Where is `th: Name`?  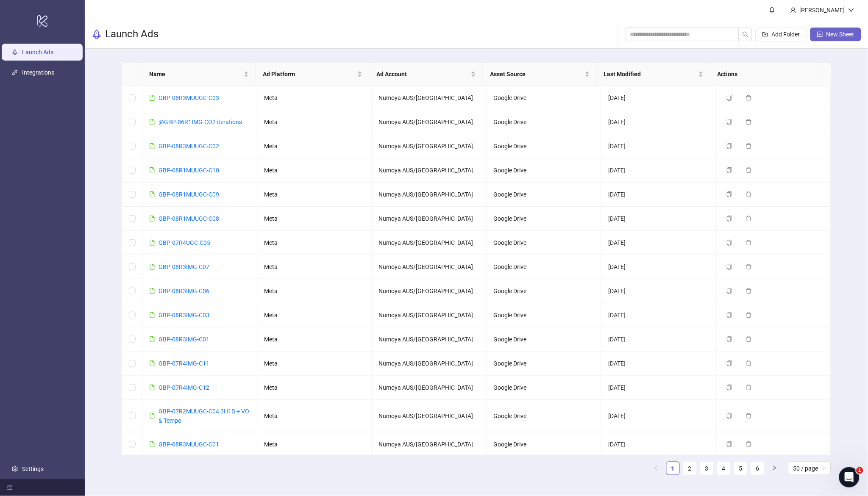
th: Name is located at coordinates (200, 75).